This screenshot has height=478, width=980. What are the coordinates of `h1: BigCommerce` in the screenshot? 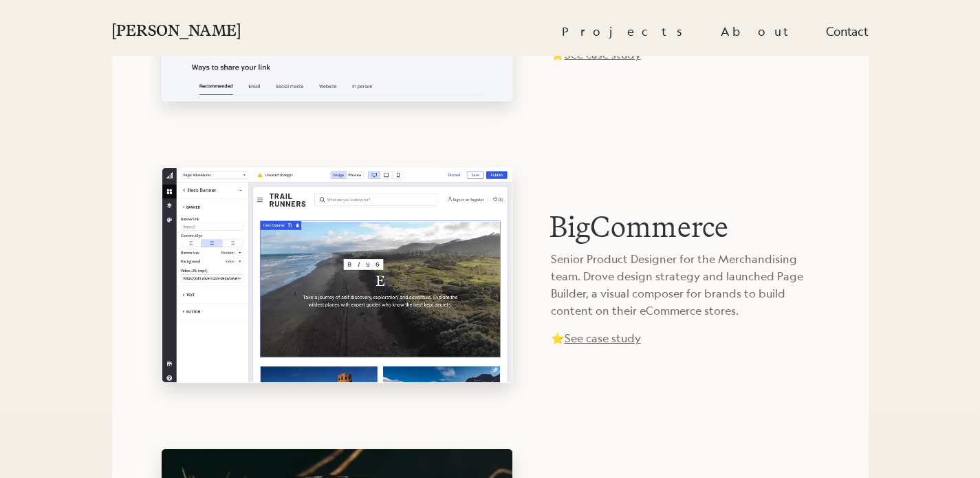 It's located at (684, 226).